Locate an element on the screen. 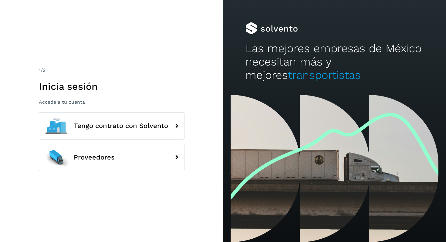 The height and width of the screenshot is (242, 446). p: Accede a tu cuenta is located at coordinates (112, 102).